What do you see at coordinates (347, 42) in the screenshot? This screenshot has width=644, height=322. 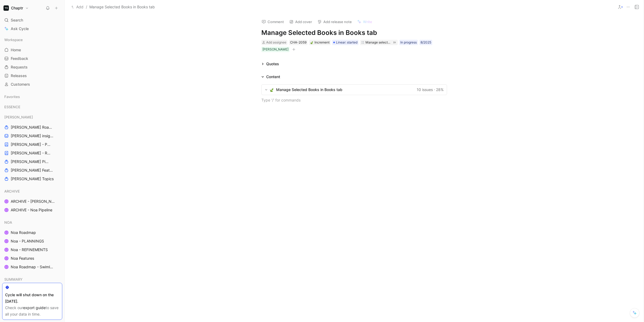 I see `span: Linear: started` at bounding box center [347, 42].